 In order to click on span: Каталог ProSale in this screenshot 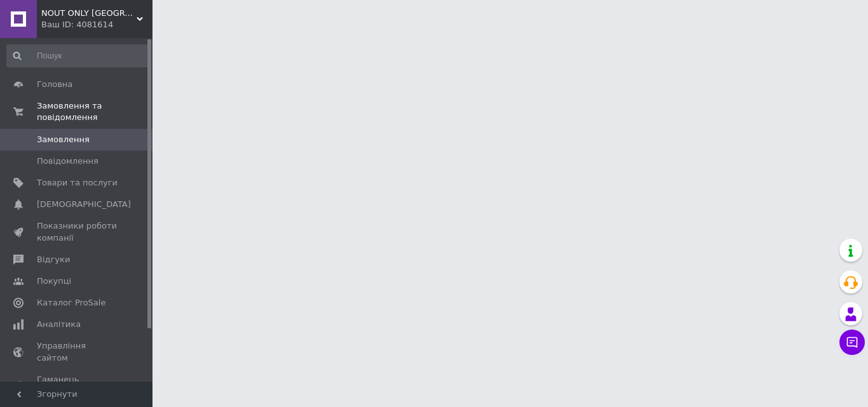, I will do `click(71, 302)`.